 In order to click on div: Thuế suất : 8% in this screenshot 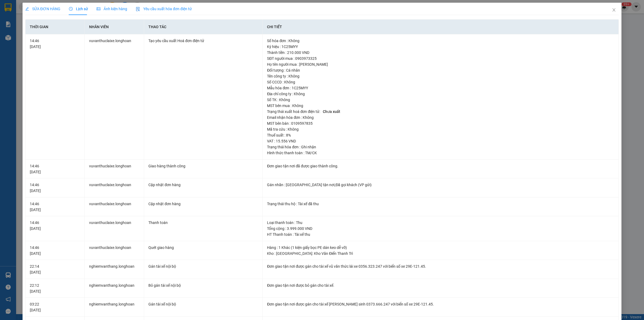, I will do `click(441, 135)`.